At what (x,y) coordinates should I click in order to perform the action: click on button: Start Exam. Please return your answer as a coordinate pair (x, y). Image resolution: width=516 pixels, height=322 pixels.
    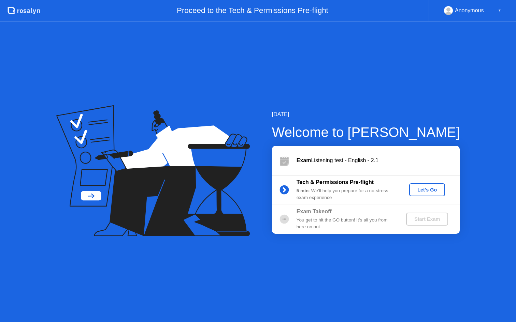
    Looking at the image, I should click on (427, 219).